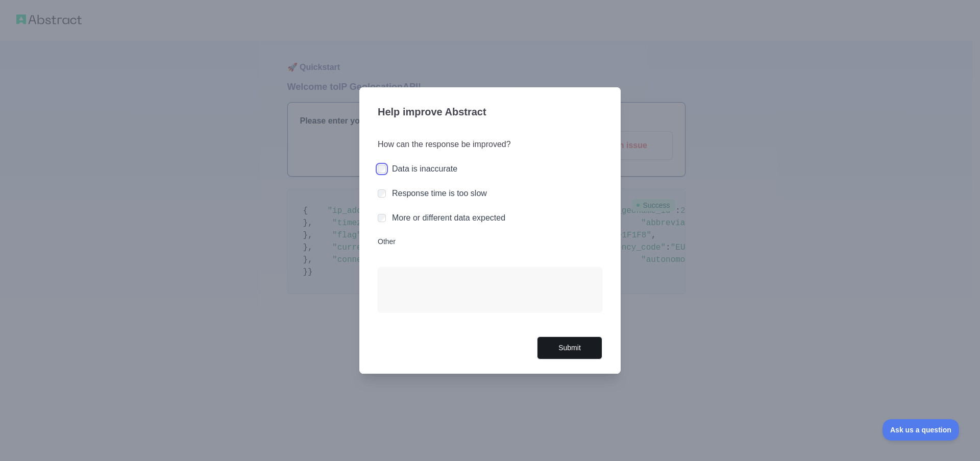 This screenshot has height=461, width=980. Describe the element at coordinates (425, 169) in the screenshot. I see `label: Data is inaccurate` at that location.